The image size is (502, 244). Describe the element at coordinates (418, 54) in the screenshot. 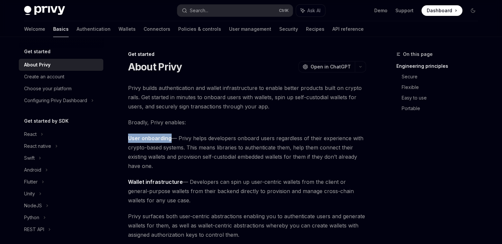

I see `span: On this page` at that location.